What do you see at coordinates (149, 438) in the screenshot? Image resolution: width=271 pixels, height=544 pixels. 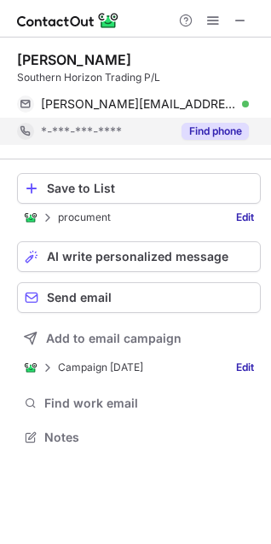 I see `span: Notes` at bounding box center [149, 438].